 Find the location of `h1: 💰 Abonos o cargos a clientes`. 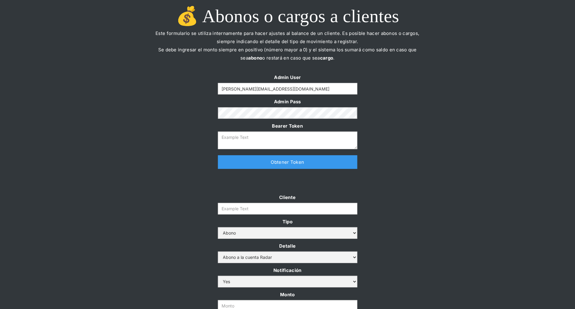

h1: 💰 Abonos o cargos a clientes is located at coordinates (288, 16).